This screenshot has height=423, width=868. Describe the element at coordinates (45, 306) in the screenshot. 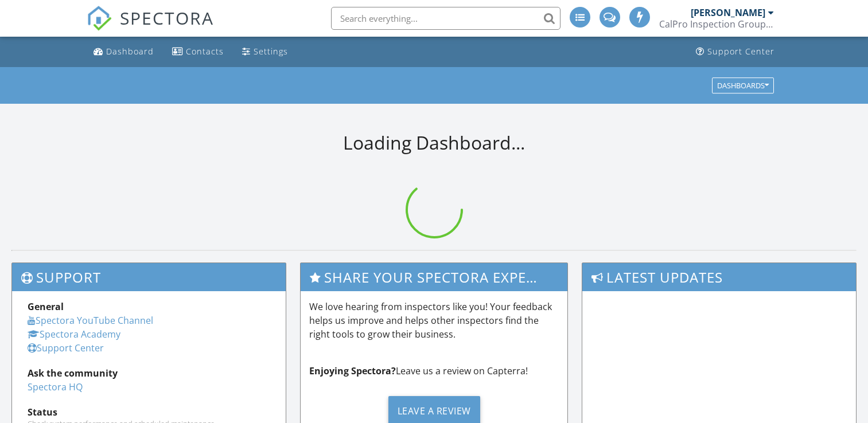

I see `strong: General` at that location.